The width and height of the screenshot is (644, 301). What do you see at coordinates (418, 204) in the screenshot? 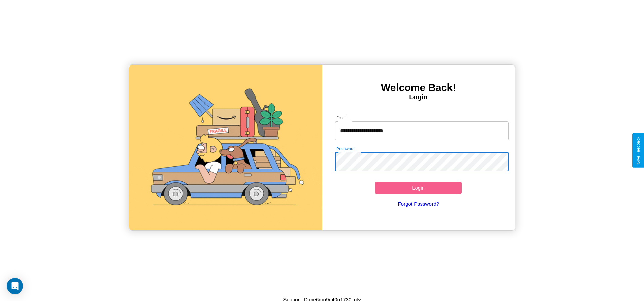
I see `a: Forgot Password?` at bounding box center [418, 204].